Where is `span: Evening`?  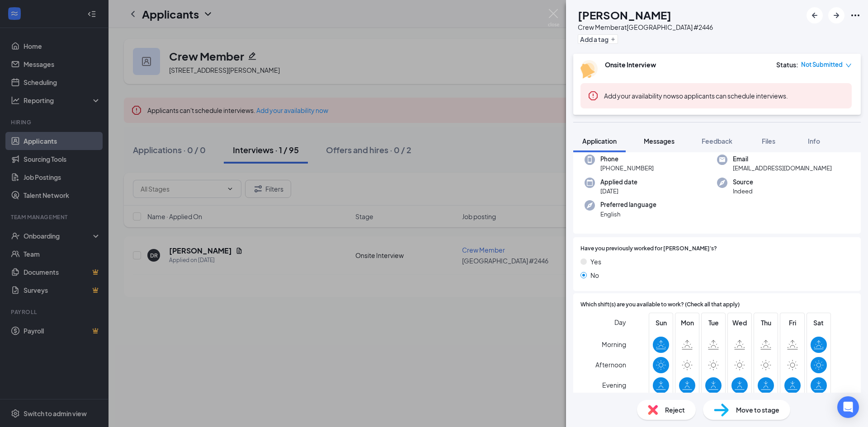 span: Evening is located at coordinates (614, 385).